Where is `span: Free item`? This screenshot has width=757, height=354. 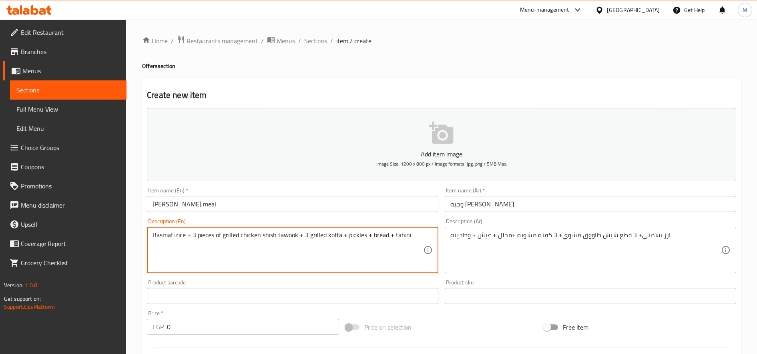
span: Free item is located at coordinates (576, 328).